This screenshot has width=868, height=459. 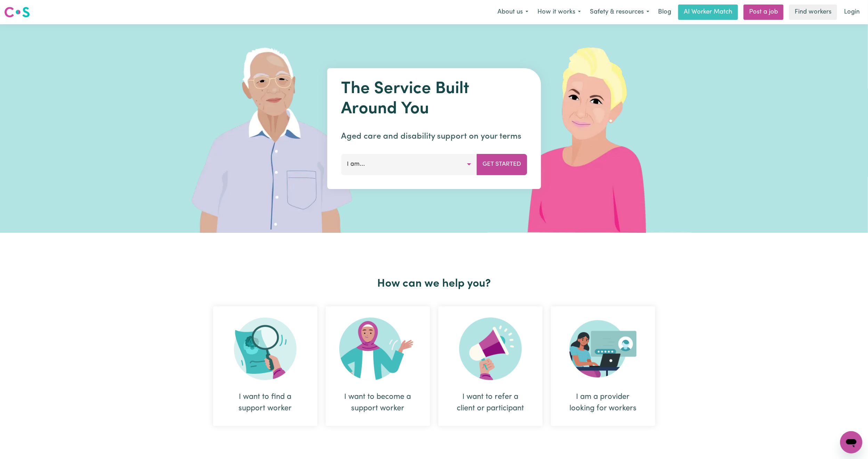 What do you see at coordinates (763, 12) in the screenshot?
I see `a: Post a job` at bounding box center [763, 12].